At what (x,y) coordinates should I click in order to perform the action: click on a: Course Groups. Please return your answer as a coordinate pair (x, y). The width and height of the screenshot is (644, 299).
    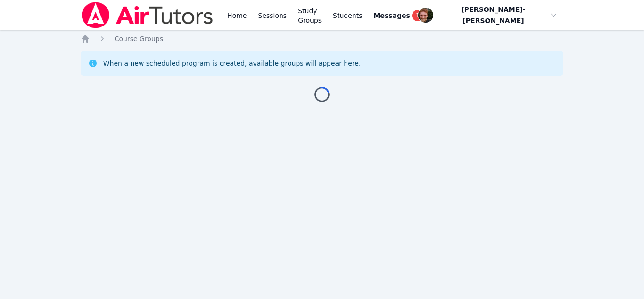
    Looking at the image, I should click on (138, 38).